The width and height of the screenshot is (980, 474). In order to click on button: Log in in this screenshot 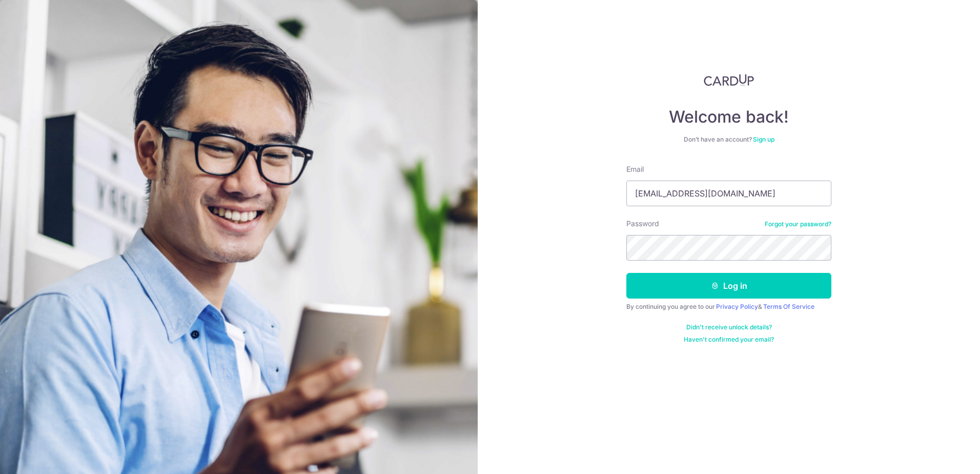, I will do `click(728, 286)`.